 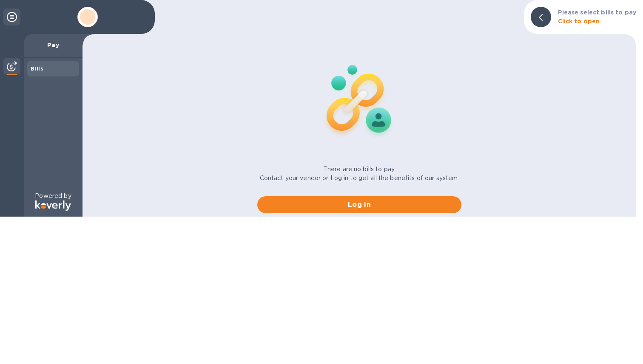 I want to click on b: Please select bills to pay, so click(x=597, y=12).